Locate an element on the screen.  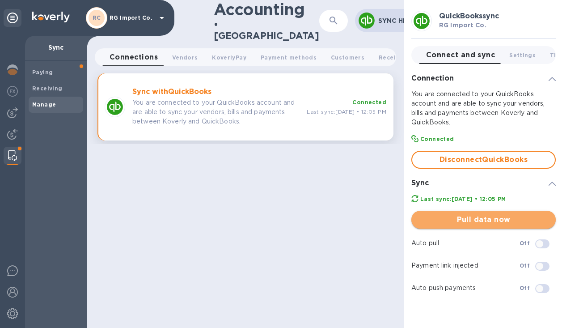
b: Paying is located at coordinates (42, 72).